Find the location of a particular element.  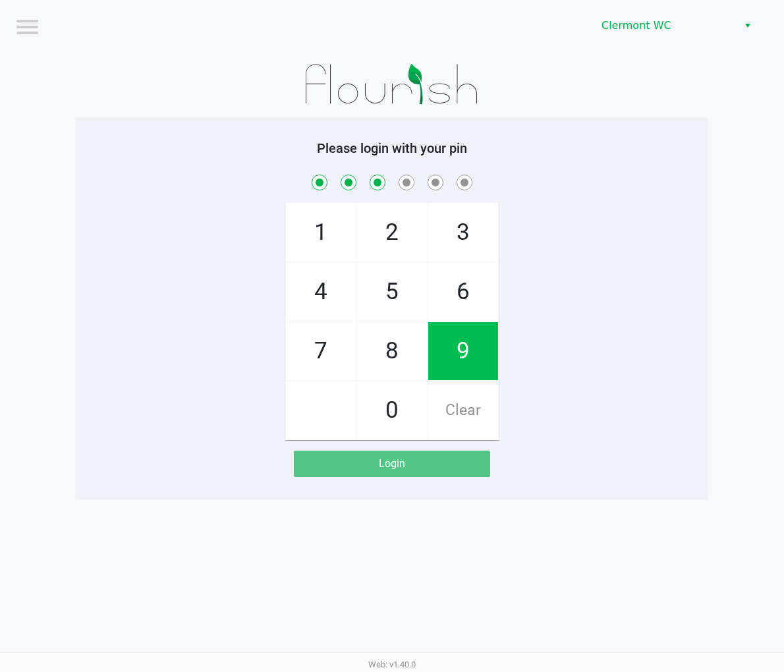

span: 4 is located at coordinates (321, 292).